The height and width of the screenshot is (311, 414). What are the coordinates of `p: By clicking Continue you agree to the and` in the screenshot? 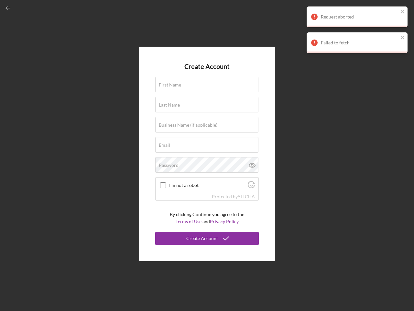 It's located at (207, 218).